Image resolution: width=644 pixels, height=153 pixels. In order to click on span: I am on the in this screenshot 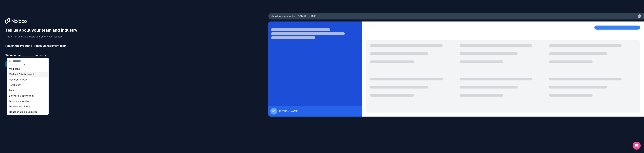, I will do `click(12, 45)`.